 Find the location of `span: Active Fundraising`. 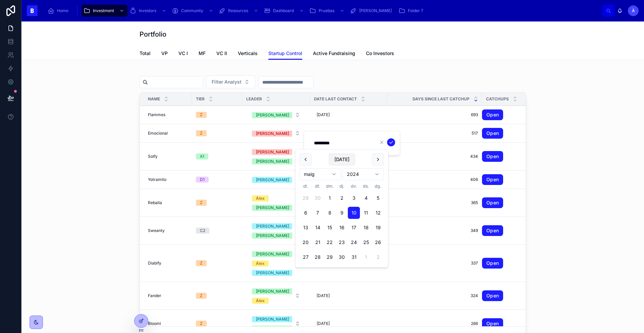

span: Active Fundraising is located at coordinates (334, 54).